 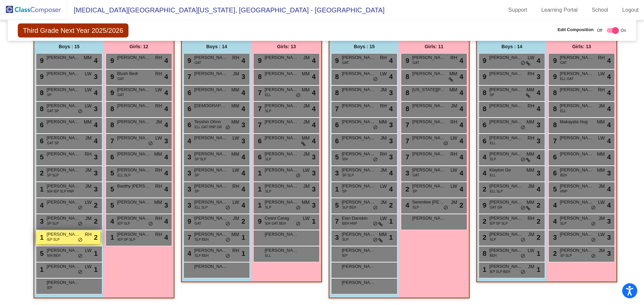 I want to click on span: Off, so click(x=600, y=31).